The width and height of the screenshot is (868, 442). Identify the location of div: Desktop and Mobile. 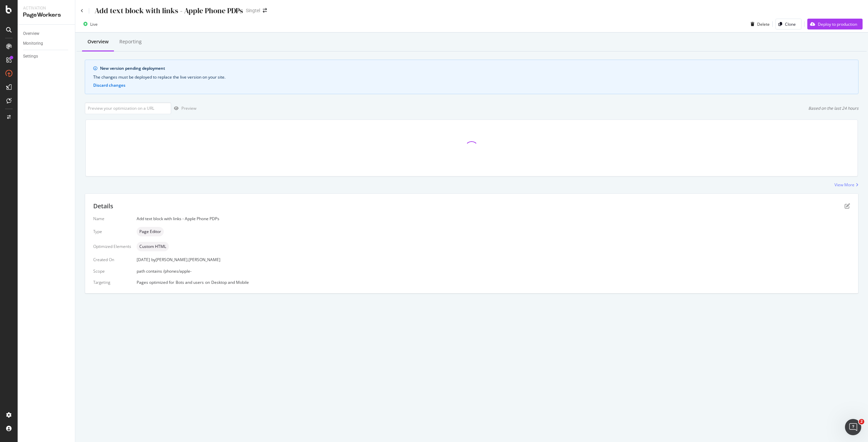
(230, 282).